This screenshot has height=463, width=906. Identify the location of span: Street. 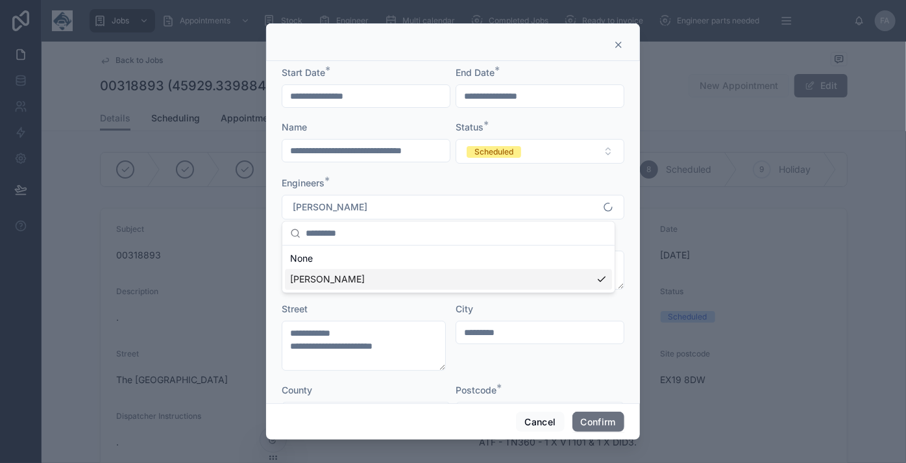
(295, 308).